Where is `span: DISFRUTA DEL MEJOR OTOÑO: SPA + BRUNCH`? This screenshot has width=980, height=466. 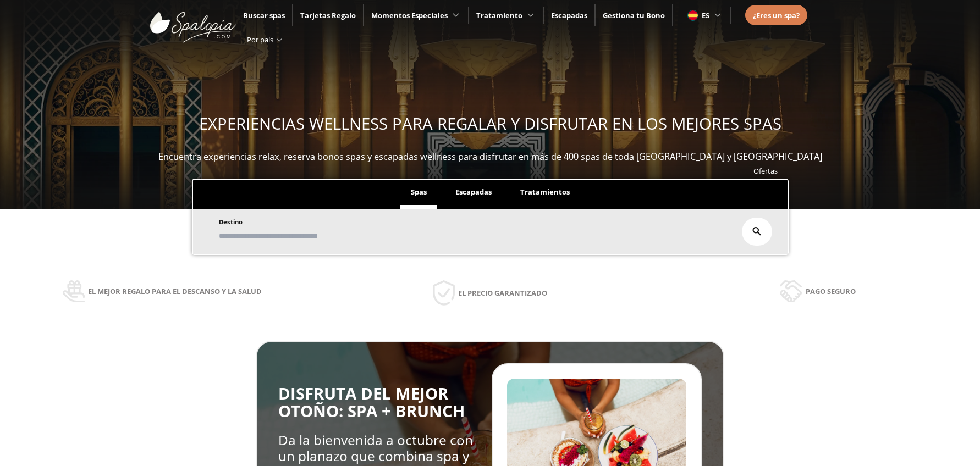
span: DISFRUTA DEL MEJOR OTOÑO: SPA + BRUNCH is located at coordinates (371, 402).